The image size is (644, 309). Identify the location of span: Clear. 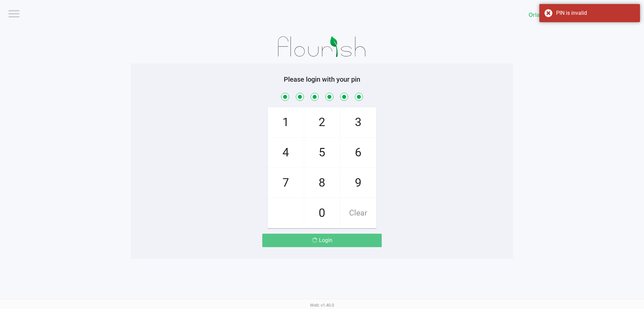
(359, 213).